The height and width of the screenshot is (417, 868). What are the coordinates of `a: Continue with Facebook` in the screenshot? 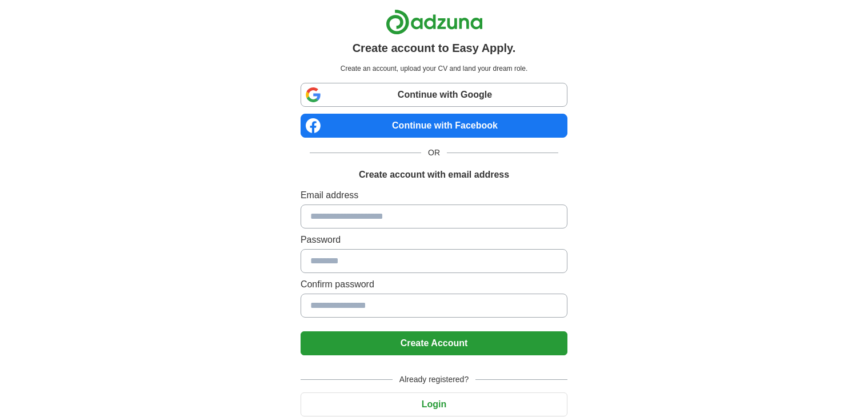 It's located at (434, 125).